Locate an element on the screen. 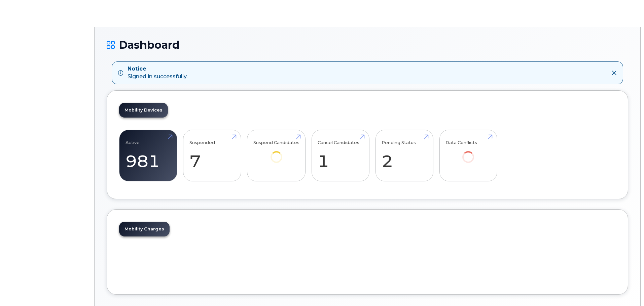 The image size is (644, 306). a: Mobility Charges is located at coordinates (144, 229).